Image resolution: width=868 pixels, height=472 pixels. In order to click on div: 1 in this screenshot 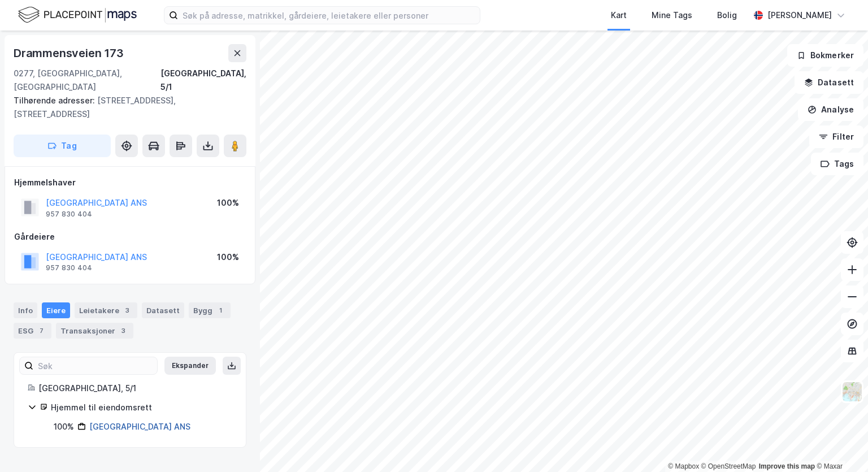, I will do `click(221, 311)`.